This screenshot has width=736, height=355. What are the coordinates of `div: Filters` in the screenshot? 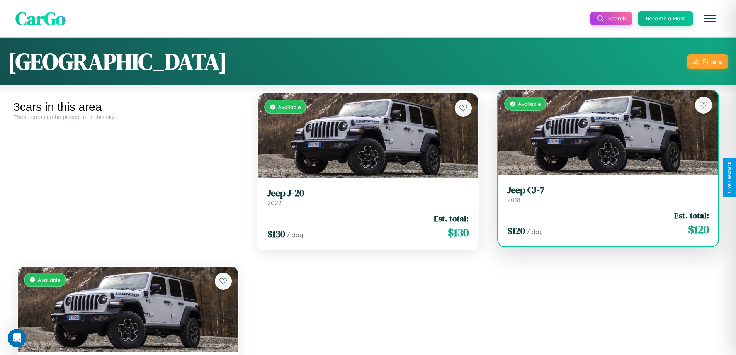 It's located at (713, 61).